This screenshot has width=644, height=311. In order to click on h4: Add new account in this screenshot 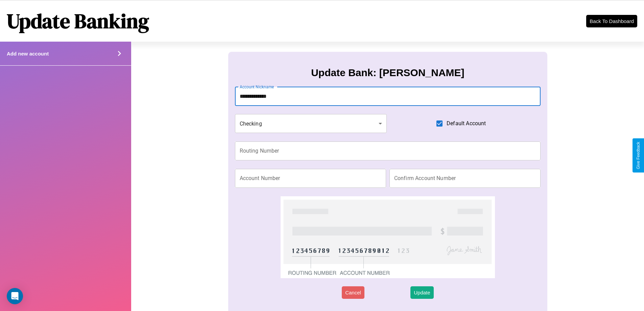, I will do `click(28, 53)`.